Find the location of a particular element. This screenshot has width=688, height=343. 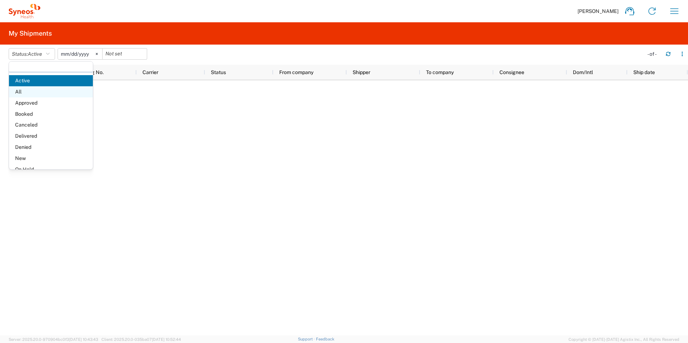

h2: My Shipments is located at coordinates (30, 33).